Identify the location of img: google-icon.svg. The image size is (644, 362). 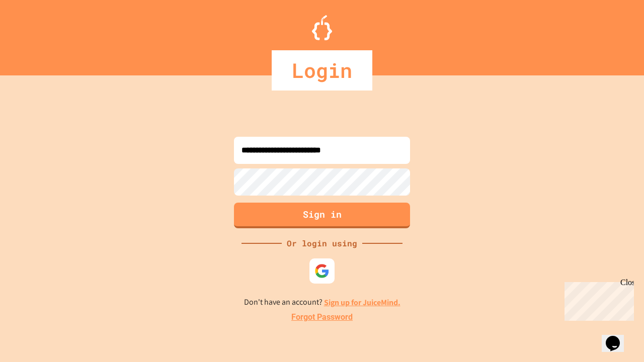
(322, 271).